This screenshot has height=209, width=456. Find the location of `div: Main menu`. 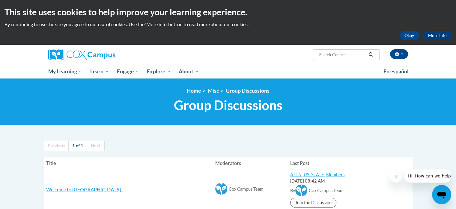

div: Main menu is located at coordinates (228, 71).